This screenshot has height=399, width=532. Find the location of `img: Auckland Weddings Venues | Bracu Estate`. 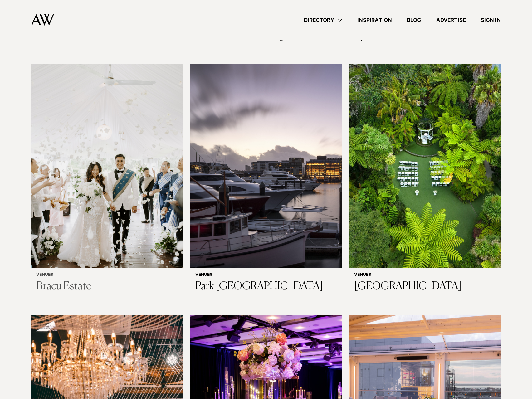

img: Auckland Weddings Venues | Bracu Estate is located at coordinates (107, 166).